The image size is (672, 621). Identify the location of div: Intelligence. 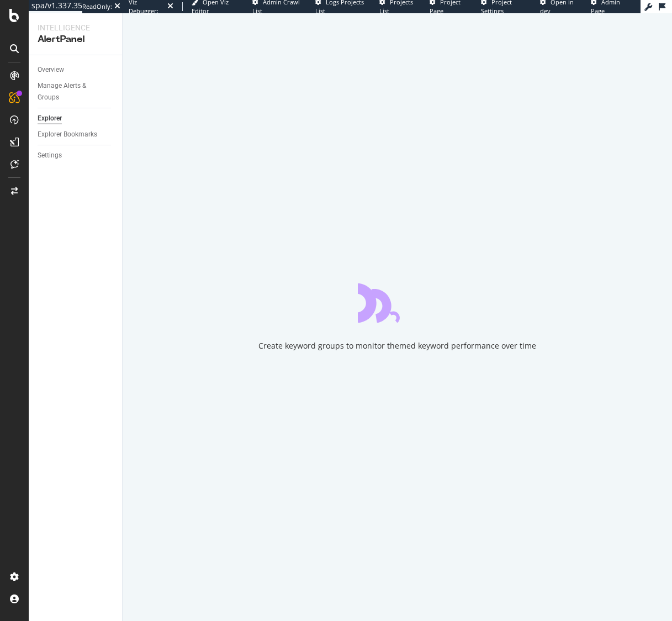
(75, 27).